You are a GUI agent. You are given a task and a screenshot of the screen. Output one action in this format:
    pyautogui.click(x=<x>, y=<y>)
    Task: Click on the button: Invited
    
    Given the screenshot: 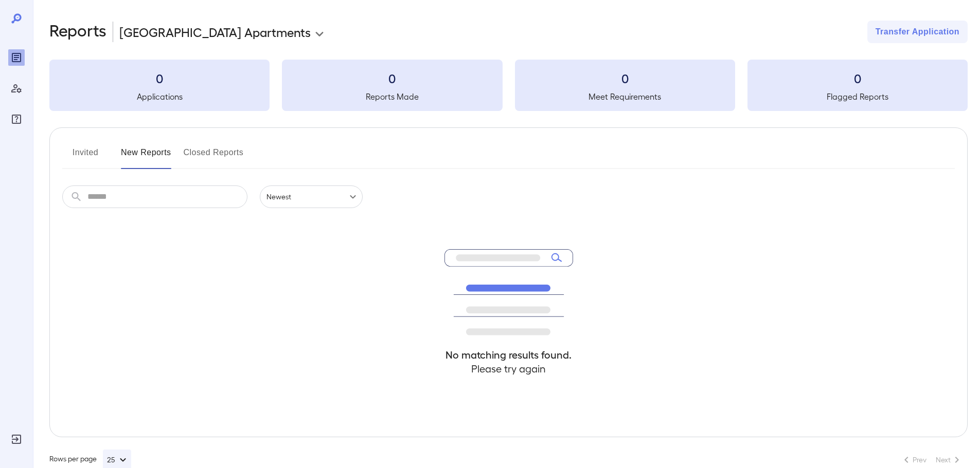 What is the action you would take?
    pyautogui.click(x=86, y=157)
    